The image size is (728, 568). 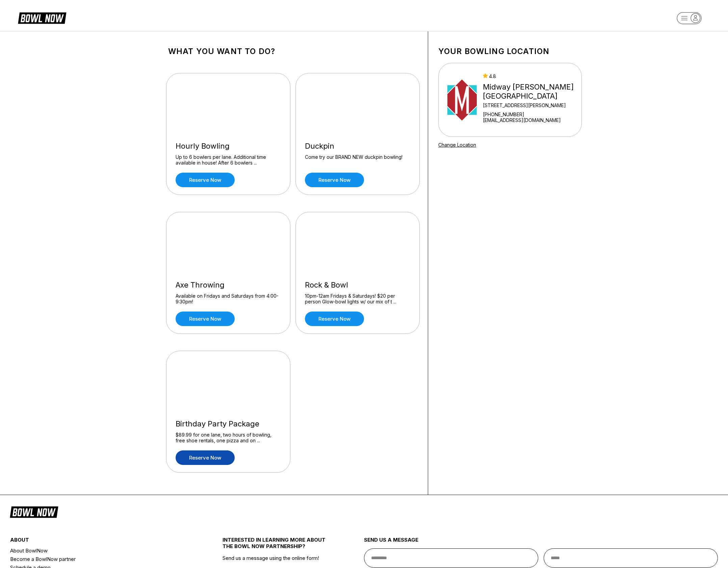 What do you see at coordinates (462, 100) in the screenshot?
I see `img: Midway Bowling - Carlisle` at bounding box center [462, 100].